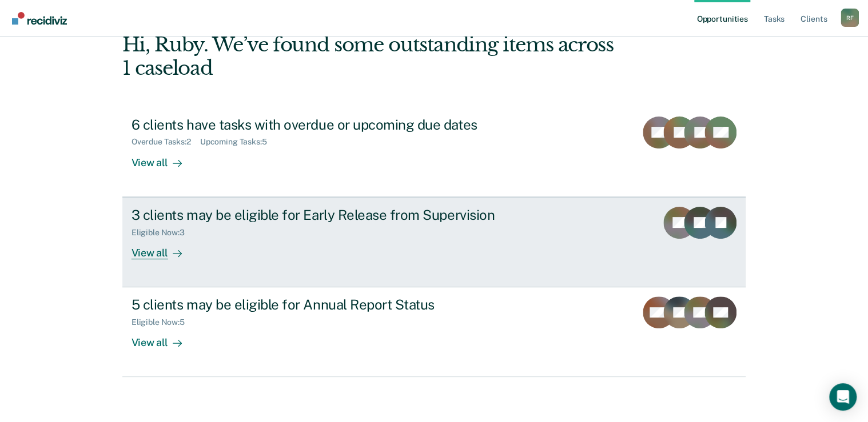  What do you see at coordinates (371, 57) in the screenshot?
I see `div: Hi, Ruby. We’ve found some outstanding items across 1 caseload` at bounding box center [371, 57].